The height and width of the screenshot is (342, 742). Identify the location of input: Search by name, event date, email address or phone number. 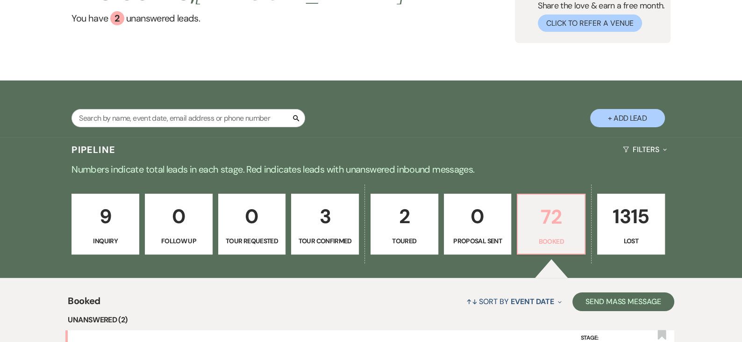
(188, 118).